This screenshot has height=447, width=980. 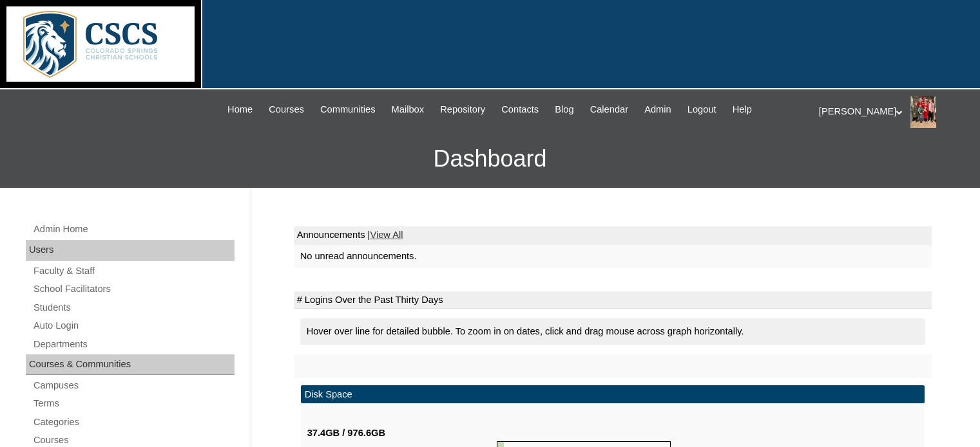 I want to click on div: Users, so click(x=130, y=250).